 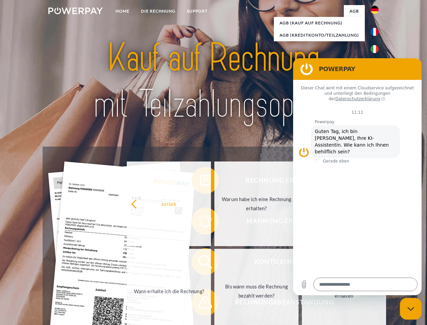 What do you see at coordinates (74, 11) in the screenshot?
I see `h2: POWERPAY` at bounding box center [74, 11].